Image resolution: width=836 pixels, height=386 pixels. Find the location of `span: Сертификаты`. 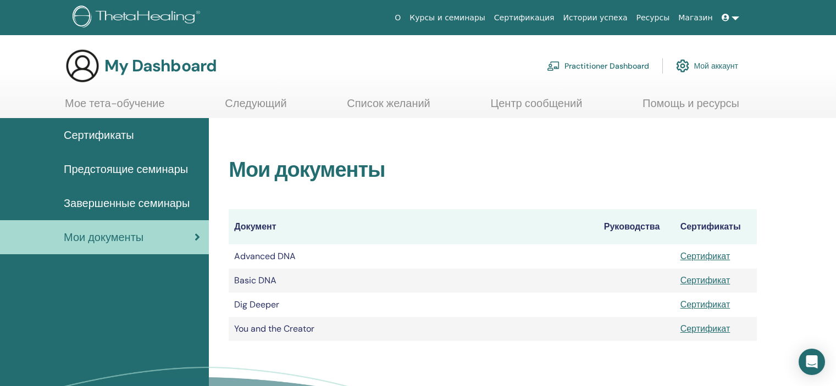

span: Сертификаты is located at coordinates (99, 135).